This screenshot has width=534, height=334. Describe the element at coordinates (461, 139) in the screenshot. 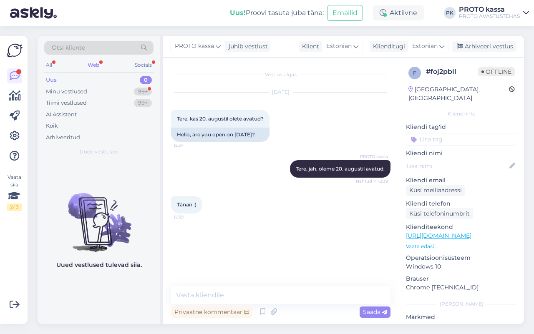

I see `input: Lisa tag` at that location.